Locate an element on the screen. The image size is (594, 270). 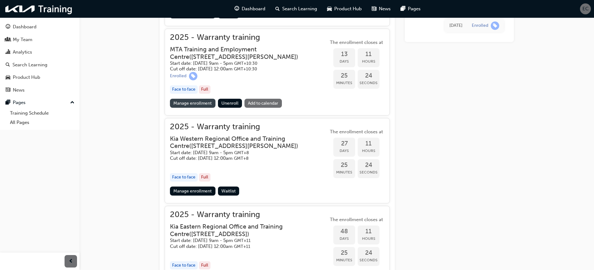
button: Pages is located at coordinates (40, 103).